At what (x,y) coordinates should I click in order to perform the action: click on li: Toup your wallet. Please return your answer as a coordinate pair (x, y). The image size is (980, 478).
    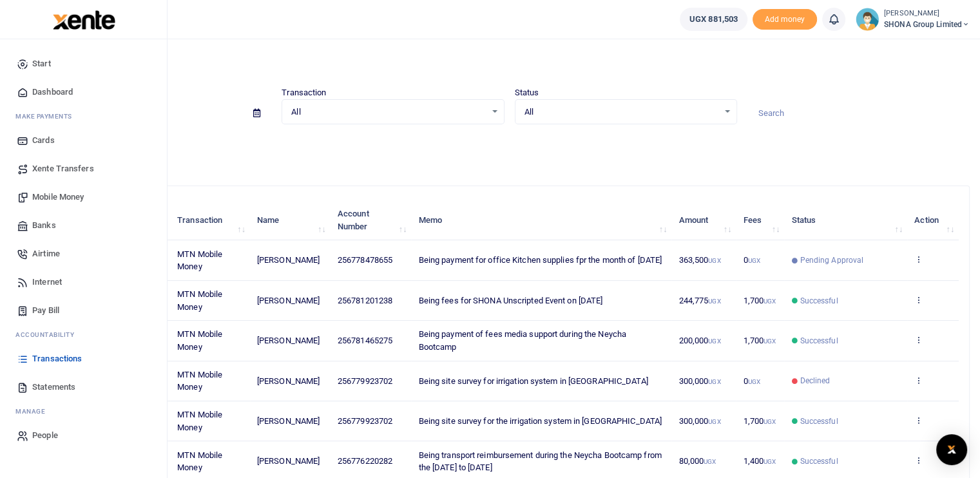
    Looking at the image, I should click on (785, 19).